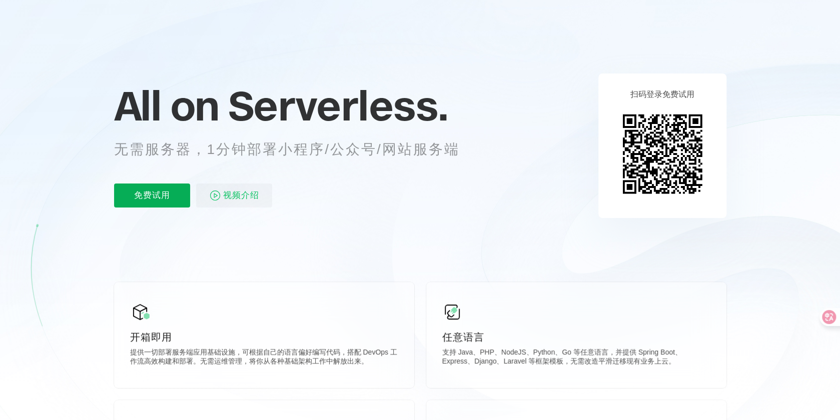  Describe the element at coordinates (576, 337) in the screenshot. I see `p: 任意语言` at that location.